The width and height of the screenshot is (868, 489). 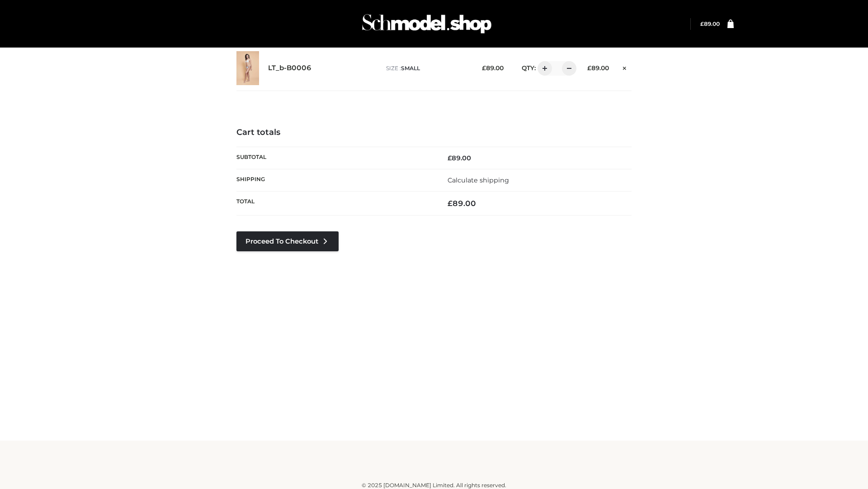 I want to click on div: QTY:, so click(x=543, y=68).